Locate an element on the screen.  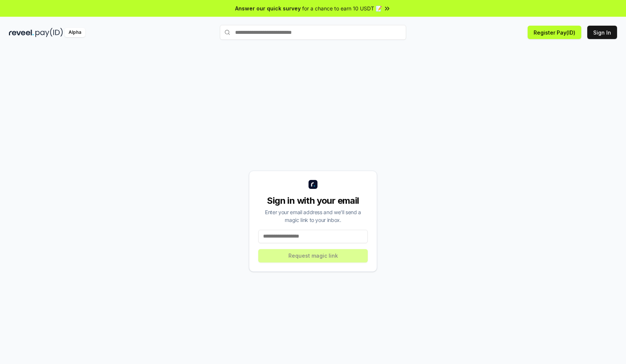
div: Enter your email address and we’ll send a magic link to your inbox. is located at coordinates (313, 216).